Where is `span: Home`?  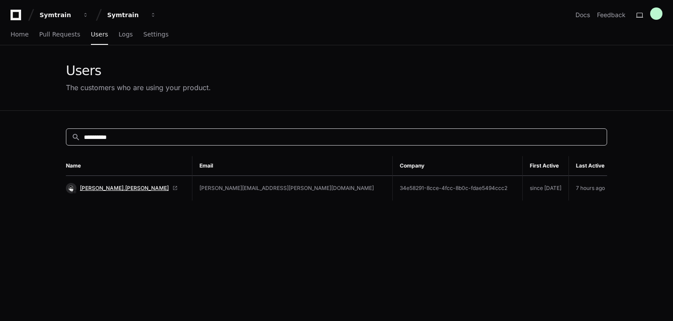
span: Home is located at coordinates (19, 34).